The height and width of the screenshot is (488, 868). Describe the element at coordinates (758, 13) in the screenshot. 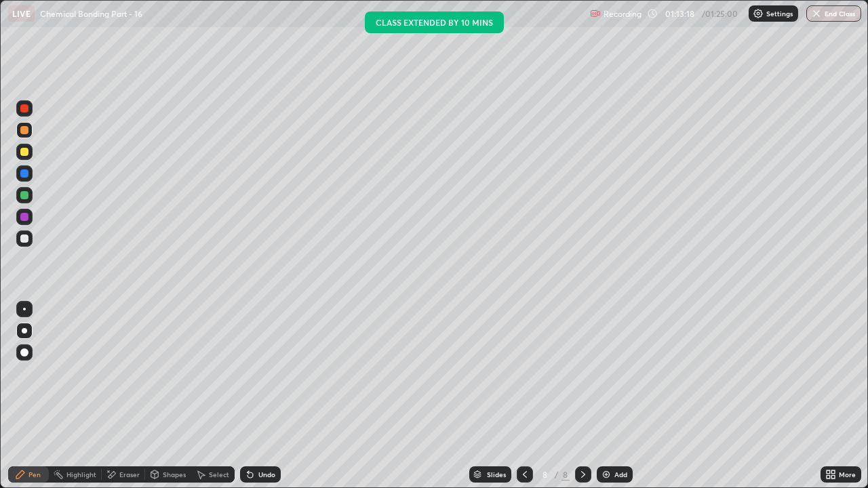

I see `img: class-settings-icons` at that location.